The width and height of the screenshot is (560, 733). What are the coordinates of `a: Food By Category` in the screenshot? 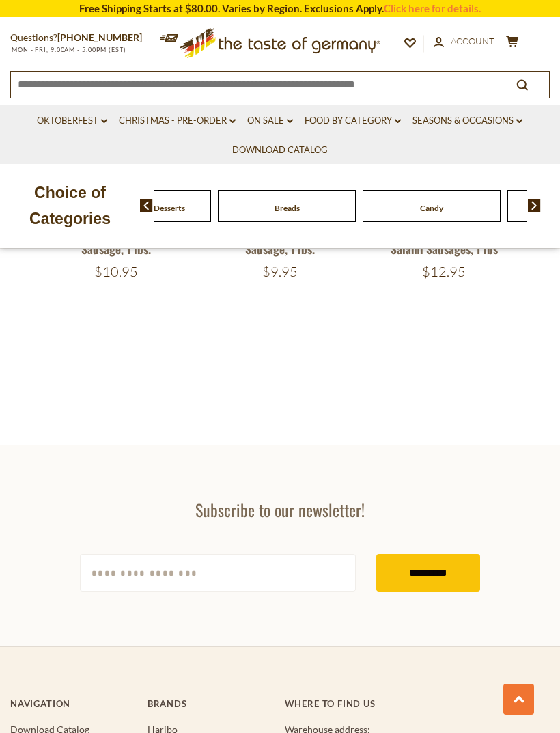 It's located at (353, 121).